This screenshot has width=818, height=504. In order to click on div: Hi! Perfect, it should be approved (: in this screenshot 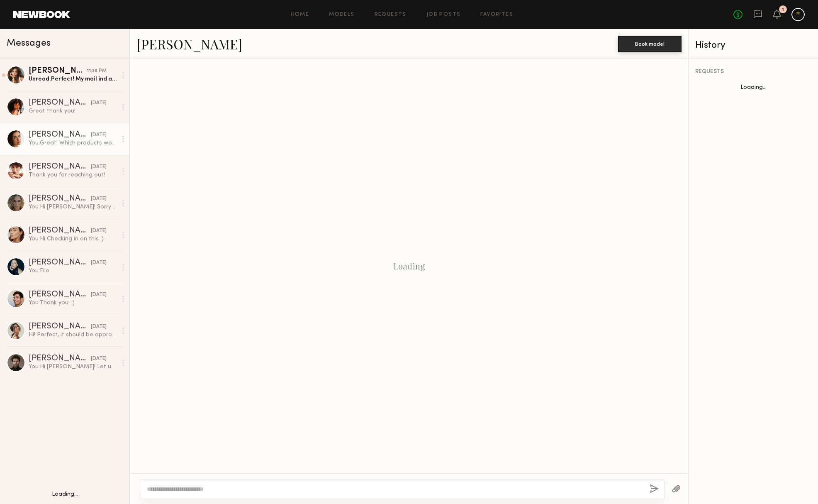, I will do `click(73, 335)`.